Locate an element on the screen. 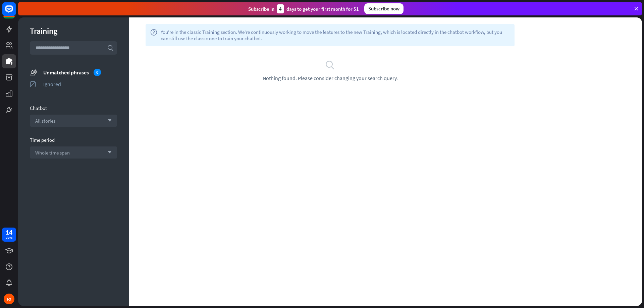  div: Subscribe in days to get your first month for $1 is located at coordinates (304, 8).